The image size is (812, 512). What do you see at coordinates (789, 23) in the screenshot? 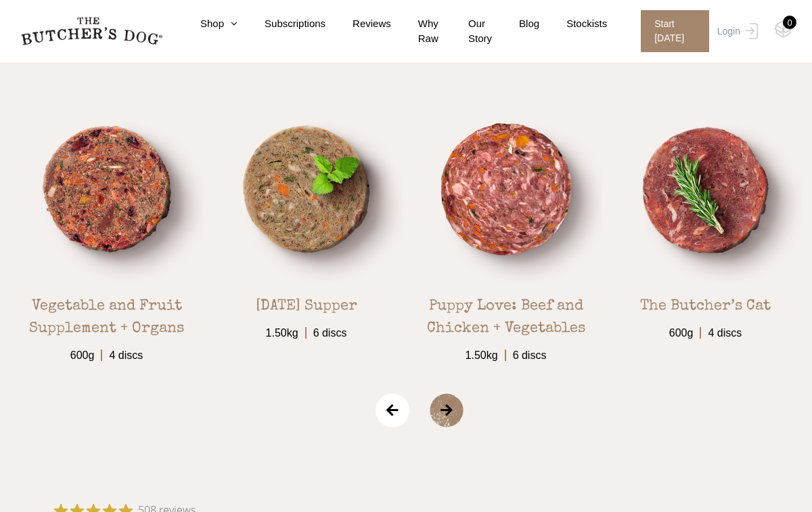
I see `div: 0` at bounding box center [789, 23].